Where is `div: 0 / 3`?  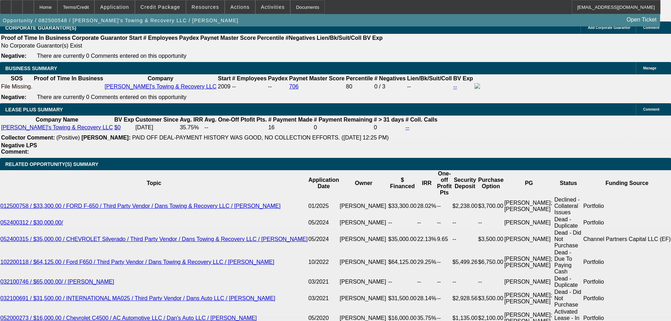 div: 0 / 3 is located at coordinates (390, 87).